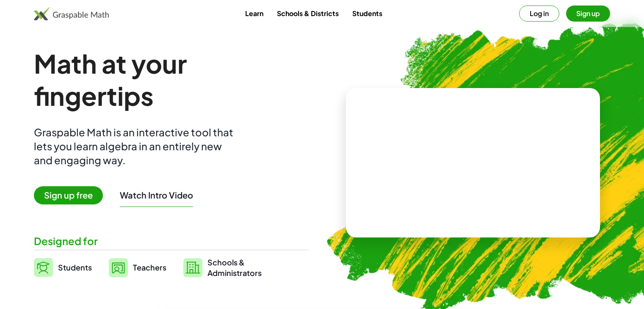 Image resolution: width=644 pixels, height=309 pixels. Describe the element at coordinates (171, 241) in the screenshot. I see `div: Designed for` at that location.